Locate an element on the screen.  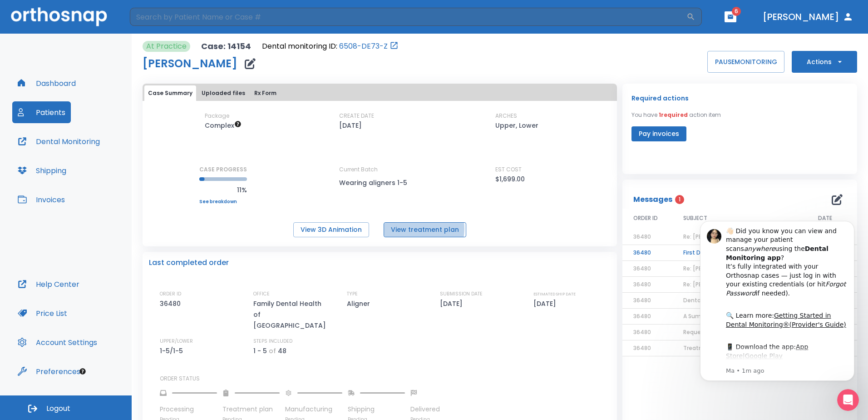
button: Invoices is located at coordinates (41, 200).